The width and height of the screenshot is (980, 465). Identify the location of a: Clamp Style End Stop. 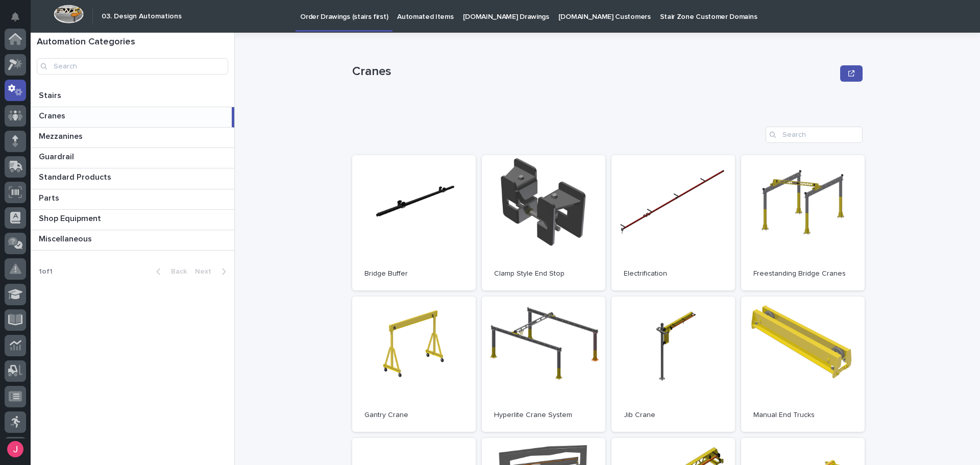
(544, 222).